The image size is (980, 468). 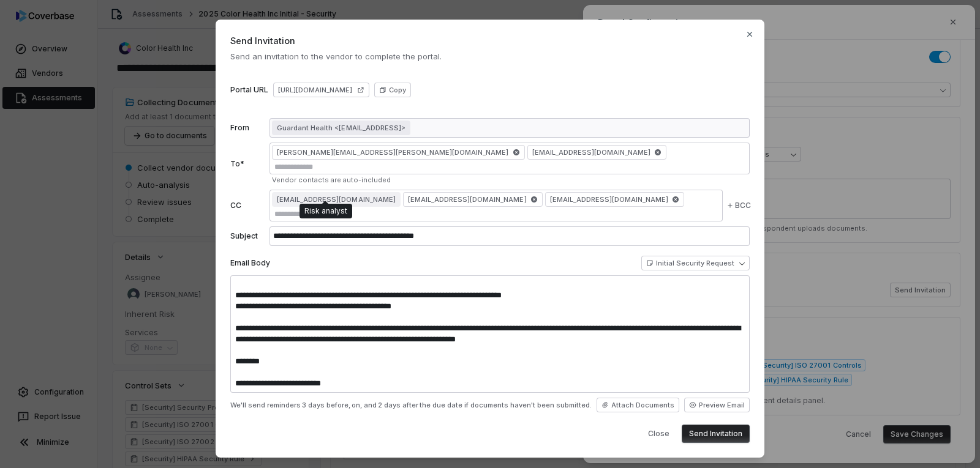 What do you see at coordinates (511, 180) in the screenshot?
I see `div: Vendor contacts are auto-included` at bounding box center [511, 180].